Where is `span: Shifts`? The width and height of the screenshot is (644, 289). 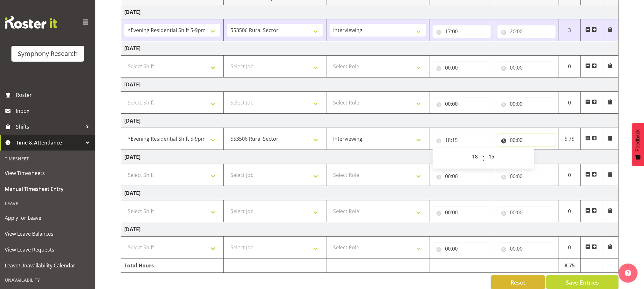
span: Shifts is located at coordinates (49, 127).